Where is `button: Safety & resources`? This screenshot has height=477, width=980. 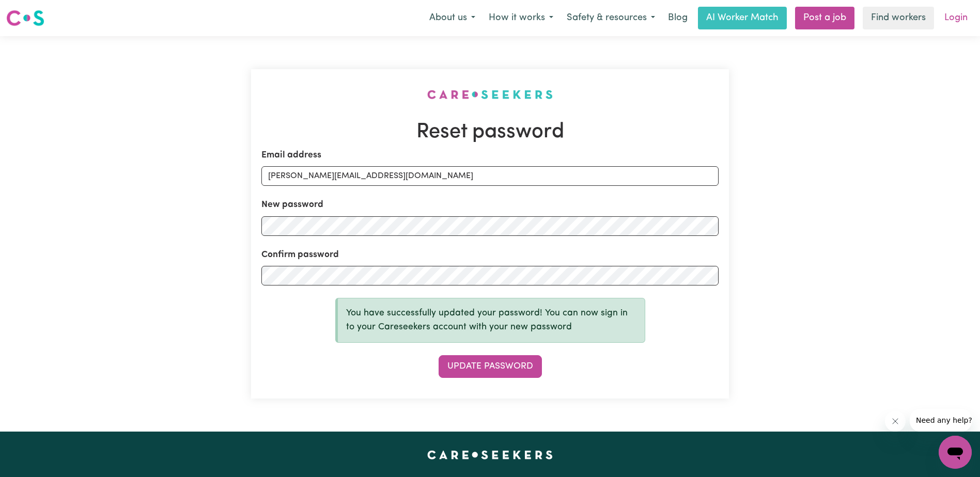 button: Safety & resources is located at coordinates (611, 18).